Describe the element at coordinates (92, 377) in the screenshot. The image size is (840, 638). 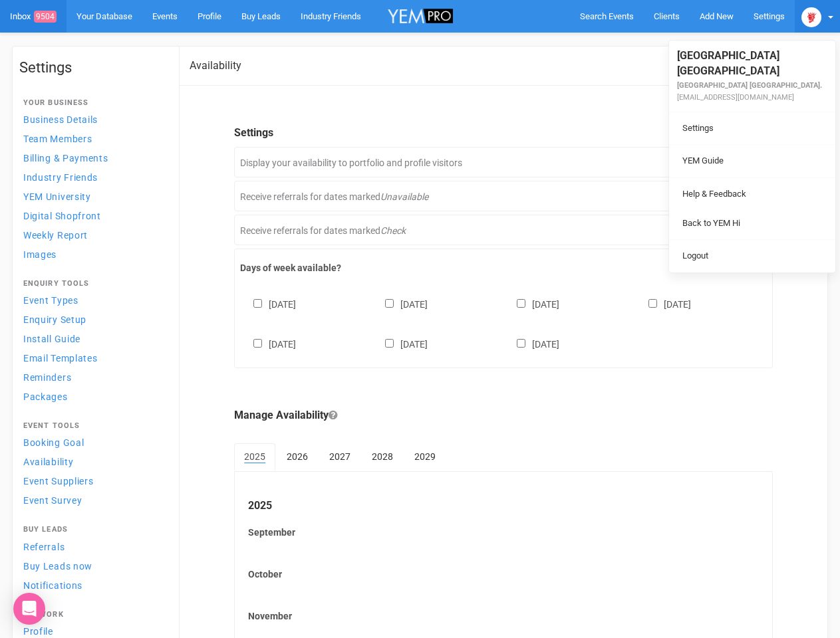
I see `a: Reminders` at that location.